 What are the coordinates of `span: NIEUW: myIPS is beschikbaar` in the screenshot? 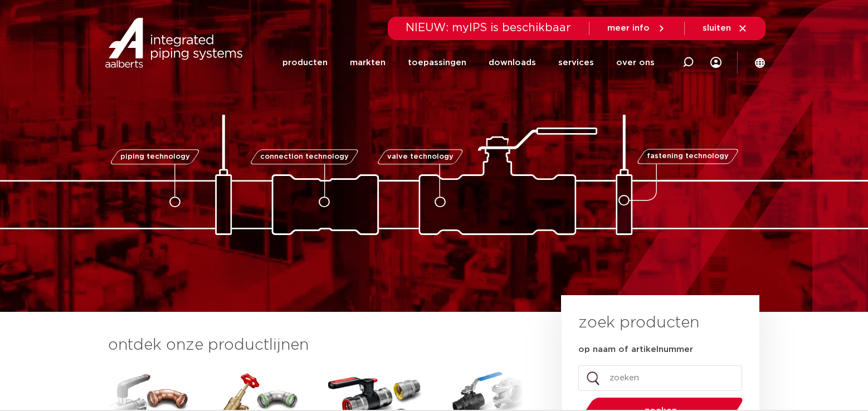 It's located at (488, 28).